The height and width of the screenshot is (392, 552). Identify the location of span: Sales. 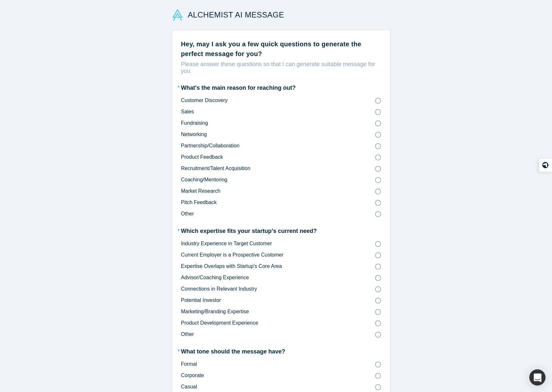
(188, 111).